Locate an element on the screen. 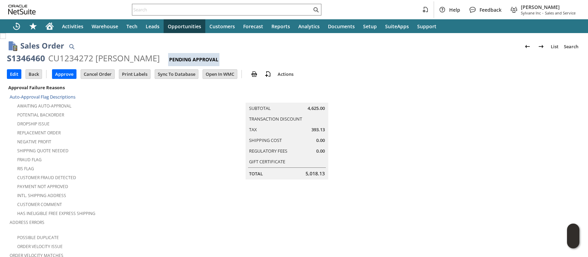 The image size is (588, 257). a: Customers is located at coordinates (222, 26).